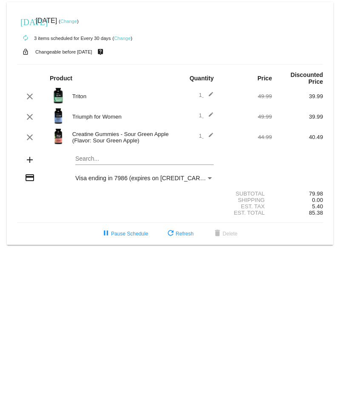 Image resolution: width=340 pixels, height=417 pixels. What do you see at coordinates (179, 234) in the screenshot?
I see `span: Refresh` at bounding box center [179, 234].